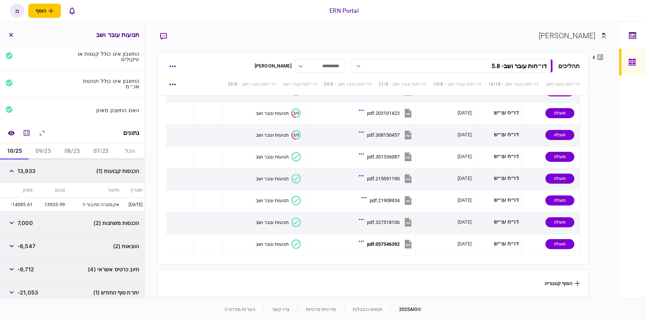 The width and height of the screenshot is (646, 320). What do you see at coordinates (383, 113) in the screenshot?
I see `div: 203101423.pdf` at bounding box center [383, 113].